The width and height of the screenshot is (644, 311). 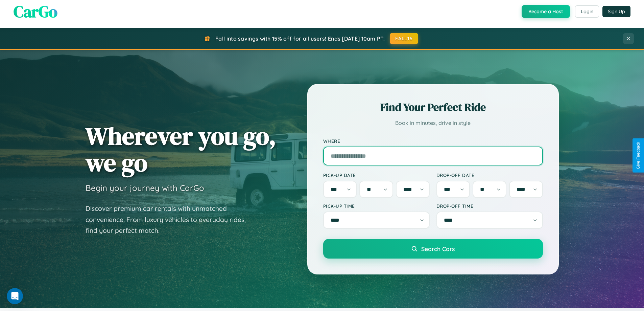 I want to click on label: Where, so click(x=433, y=141).